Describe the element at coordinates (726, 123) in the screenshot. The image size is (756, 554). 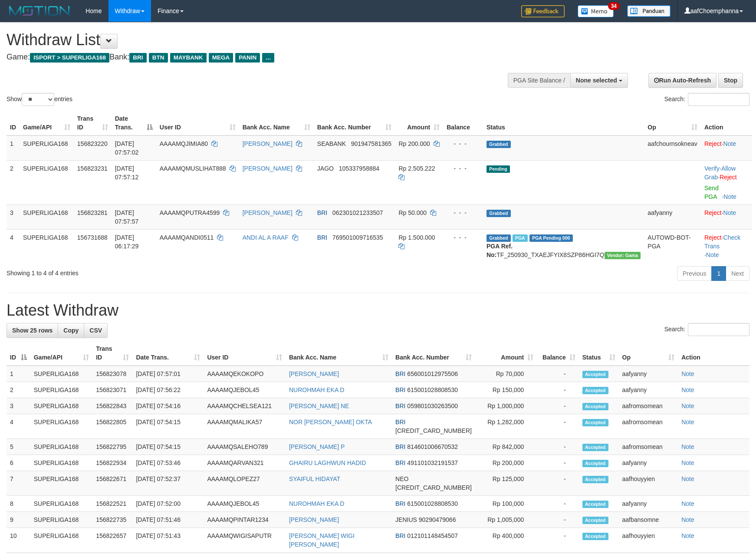
I see `th: Action` at that location.